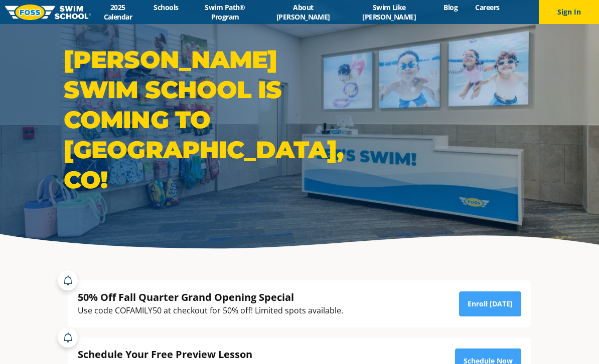 This screenshot has width=599, height=364. Describe the element at coordinates (48, 12) in the screenshot. I see `img: FOSS Swim School Logo` at that location.